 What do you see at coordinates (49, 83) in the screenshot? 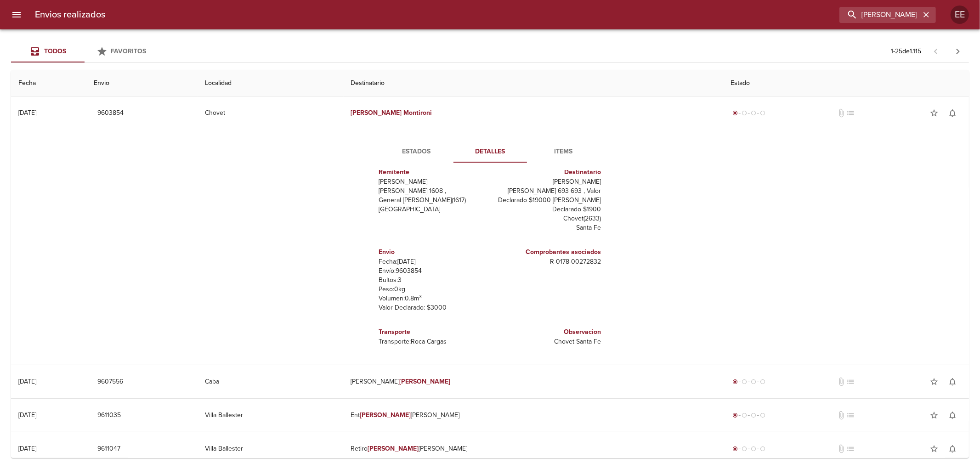
I see `th: Fecha` at bounding box center [49, 83].